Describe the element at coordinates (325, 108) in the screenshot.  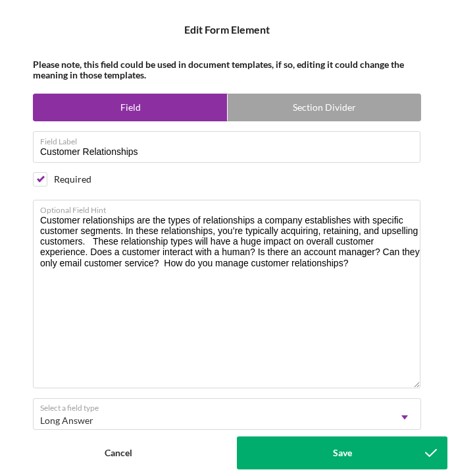
I see `label: Section Divider` at that location.